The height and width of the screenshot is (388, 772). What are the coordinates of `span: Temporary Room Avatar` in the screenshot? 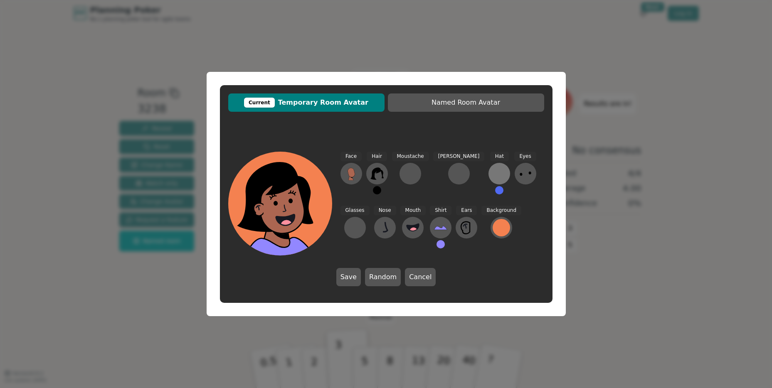 It's located at (306, 103).